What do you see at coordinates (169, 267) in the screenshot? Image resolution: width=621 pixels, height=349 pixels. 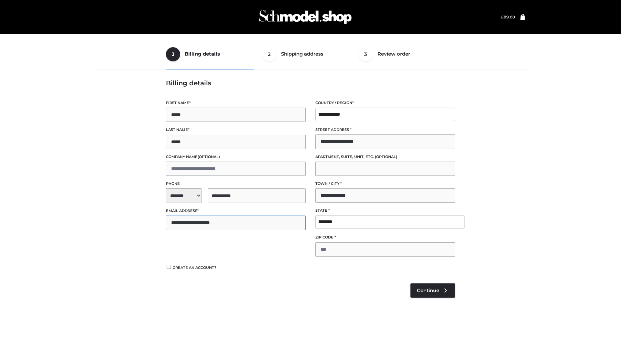 I see `input: Create an account?` at bounding box center [169, 267].